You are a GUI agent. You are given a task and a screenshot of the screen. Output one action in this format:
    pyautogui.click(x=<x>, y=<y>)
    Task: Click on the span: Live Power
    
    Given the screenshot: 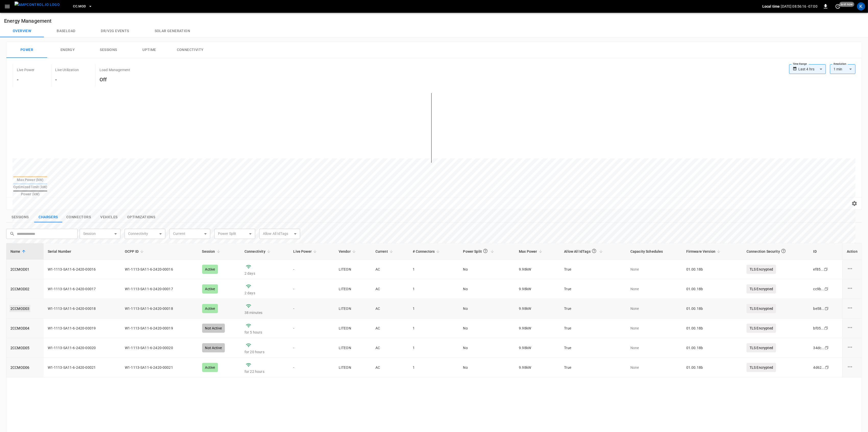 What is the action you would take?
    pyautogui.click(x=306, y=252)
    